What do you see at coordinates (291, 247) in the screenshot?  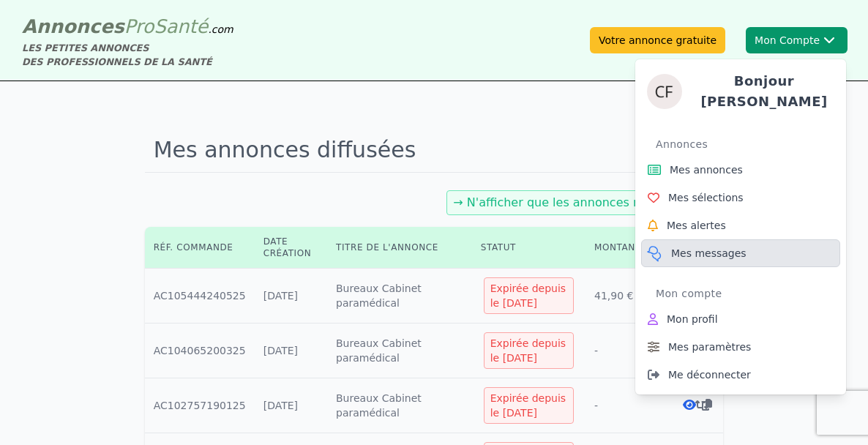 I see `th: Date création` at bounding box center [291, 247].